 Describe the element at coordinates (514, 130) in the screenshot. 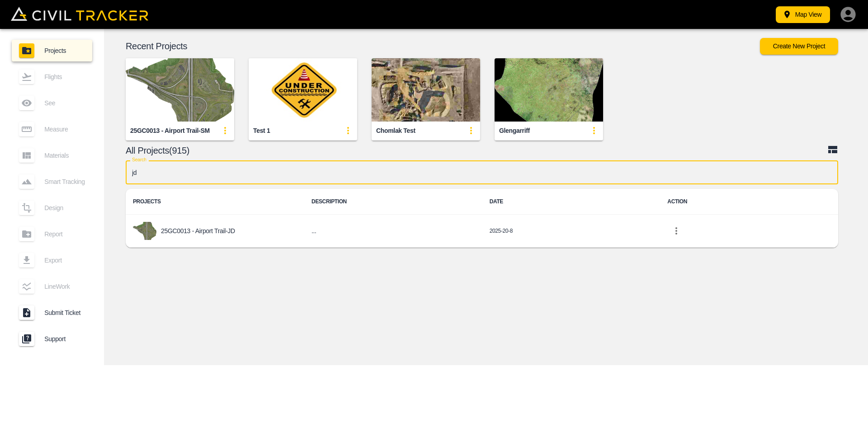

I see `div: Glengarriff` at that location.